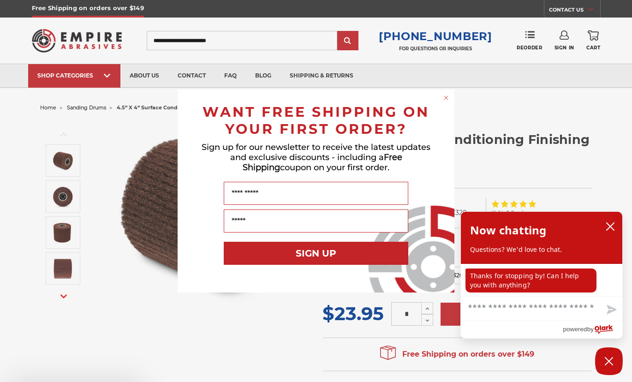 Image resolution: width=632 pixels, height=382 pixels. Describe the element at coordinates (591, 329) in the screenshot. I see `span: by` at that location.